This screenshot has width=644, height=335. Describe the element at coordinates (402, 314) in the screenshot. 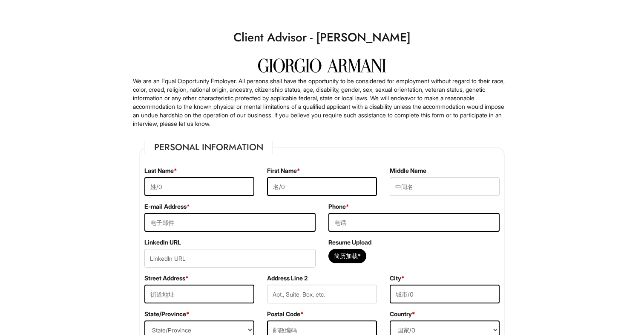

I see `label: Country` at that location.